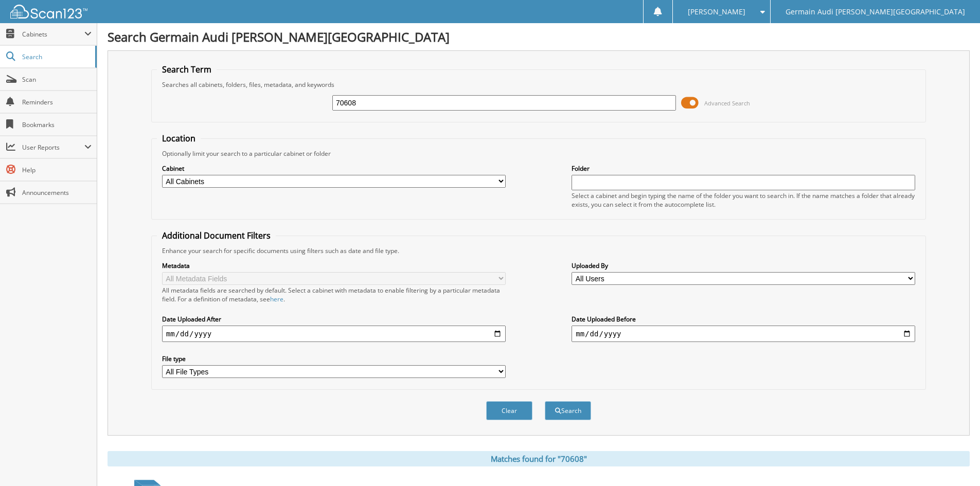  Describe the element at coordinates (179, 138) in the screenshot. I see `legend: Location` at that location.